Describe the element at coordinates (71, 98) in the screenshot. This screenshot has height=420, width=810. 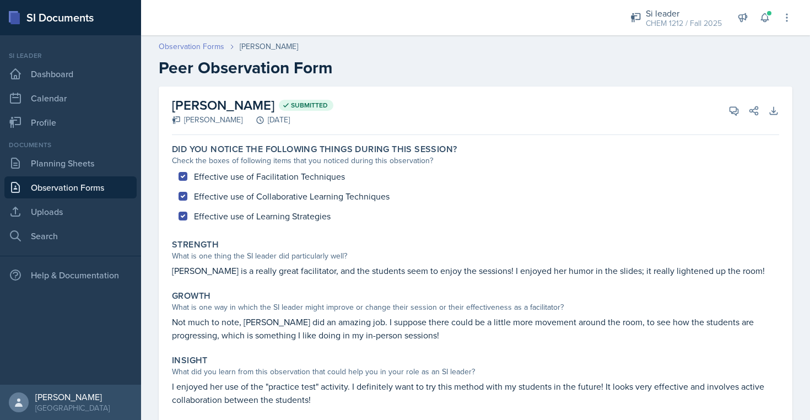
I see `a: Calendar` at that location.